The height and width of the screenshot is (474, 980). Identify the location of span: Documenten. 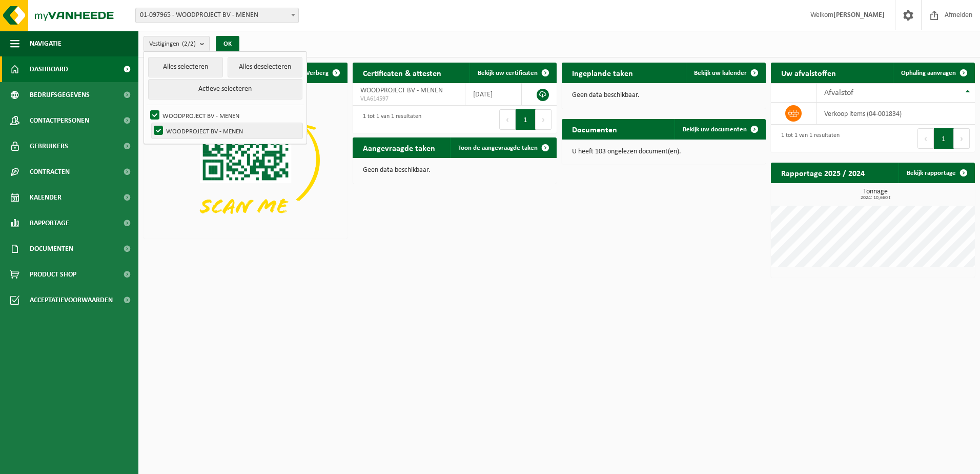
(51, 249).